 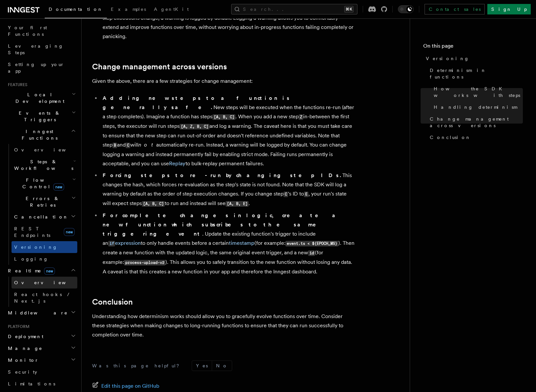 I want to click on span: Change management across versions, so click(x=476, y=122).